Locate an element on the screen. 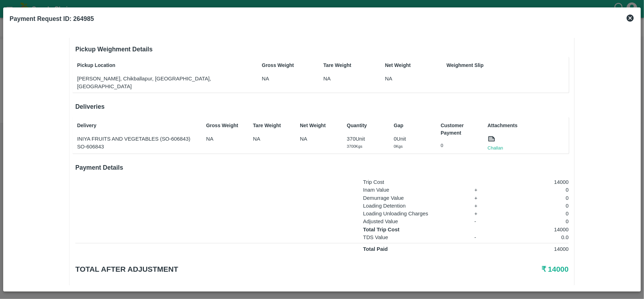  p: 370 Unit is located at coordinates (366, 139).